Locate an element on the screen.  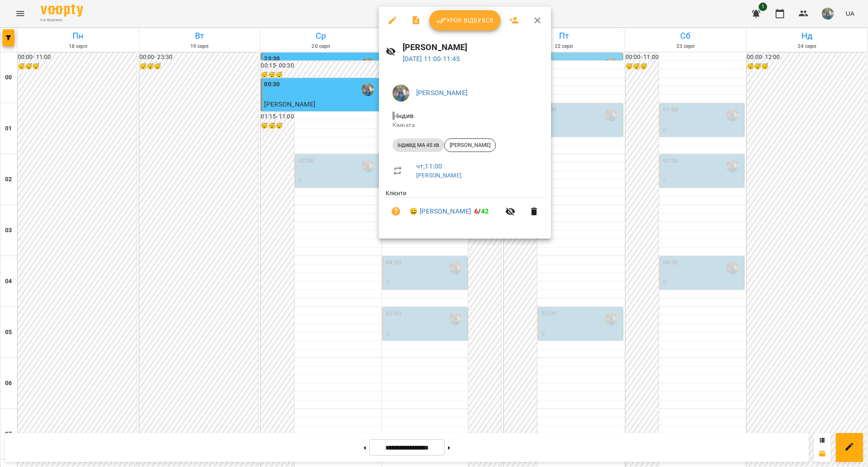
span: - Індив is located at coordinates (404, 116).